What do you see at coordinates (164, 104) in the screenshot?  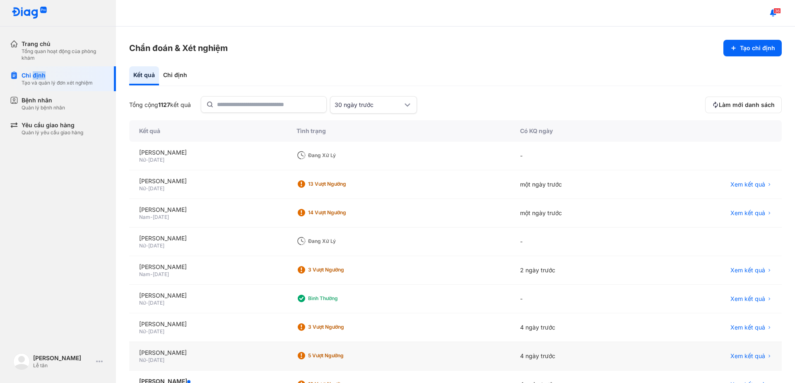 I see `span: 1127` at bounding box center [164, 104].